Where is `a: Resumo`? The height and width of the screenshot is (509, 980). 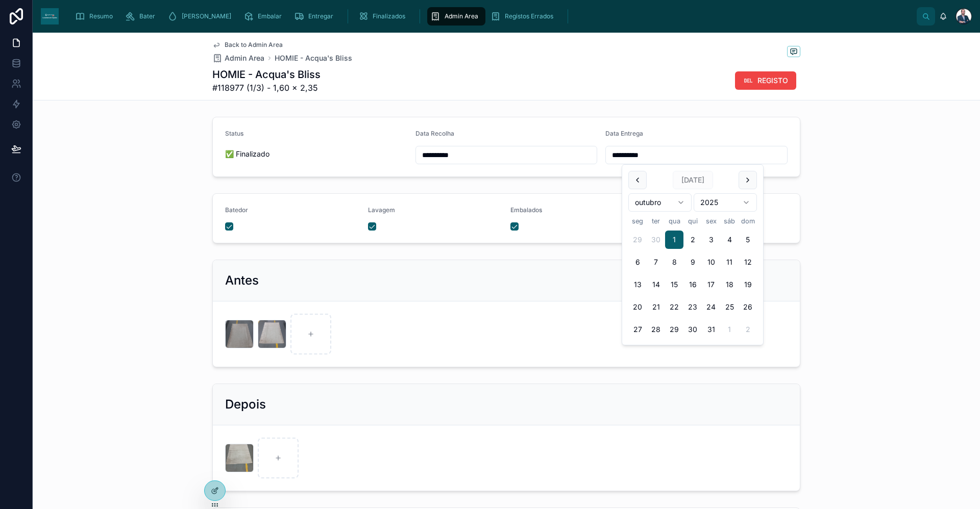 a: Resumo is located at coordinates (96, 16).